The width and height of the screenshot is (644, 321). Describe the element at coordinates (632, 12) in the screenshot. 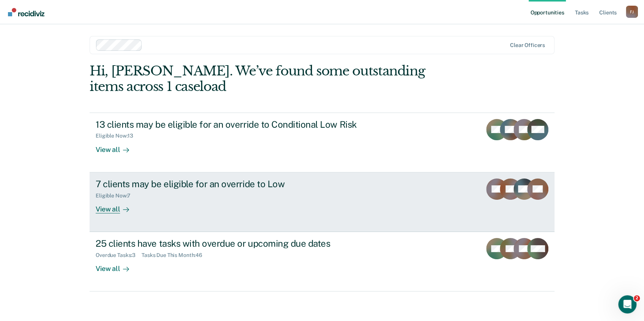

I see `button: Profile dropdown button` at that location.